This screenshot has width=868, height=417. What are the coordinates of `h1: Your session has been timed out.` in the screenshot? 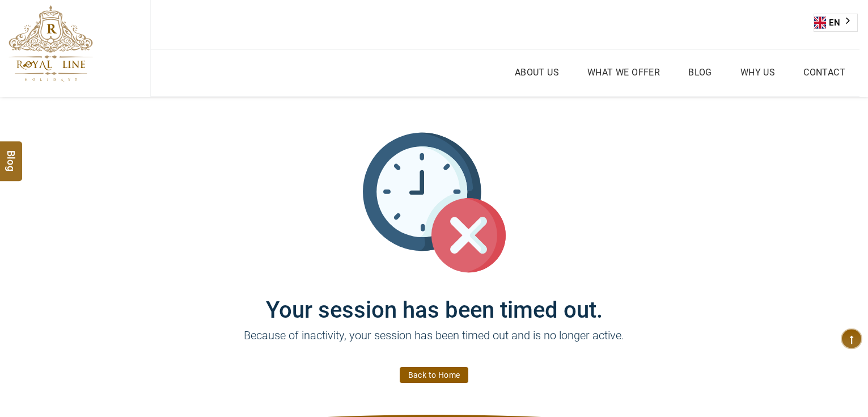 It's located at (434, 299).